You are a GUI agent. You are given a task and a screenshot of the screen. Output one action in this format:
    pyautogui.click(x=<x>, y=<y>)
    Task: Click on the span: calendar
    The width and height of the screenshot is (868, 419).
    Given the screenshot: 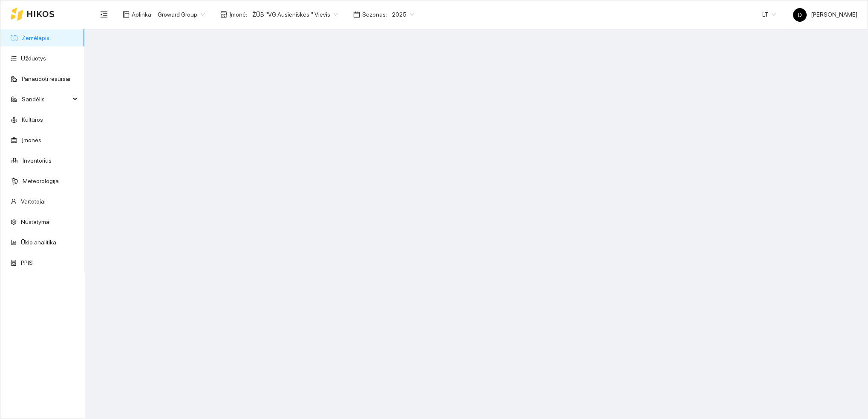 What is the action you would take?
    pyautogui.click(x=357, y=14)
    